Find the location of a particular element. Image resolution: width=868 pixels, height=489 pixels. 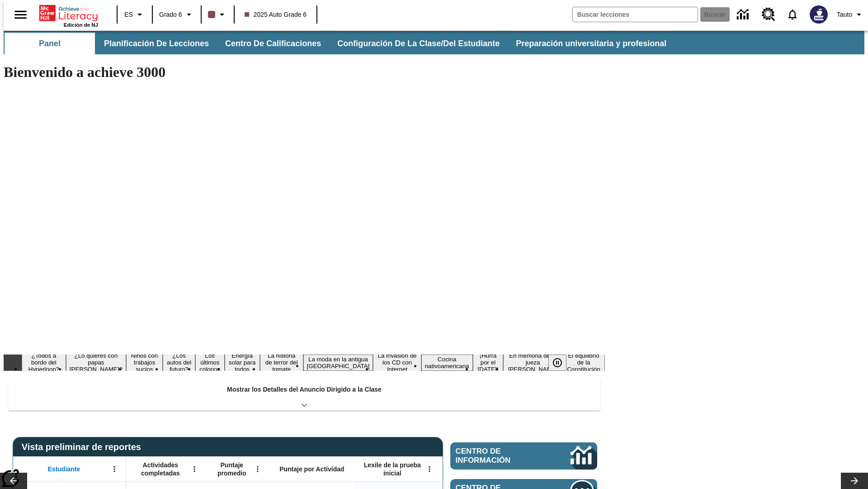

button: Planificación de lecciones is located at coordinates (157, 44).